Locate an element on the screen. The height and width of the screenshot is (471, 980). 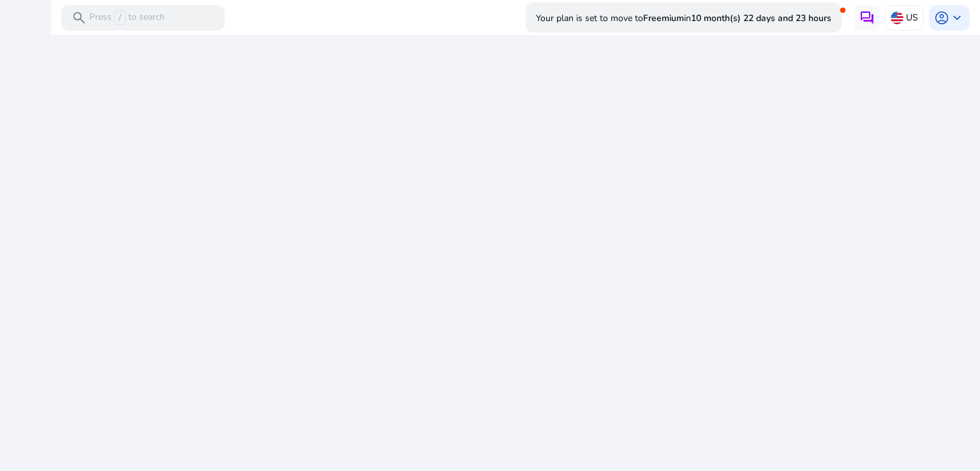
span: search is located at coordinates (79, 18).